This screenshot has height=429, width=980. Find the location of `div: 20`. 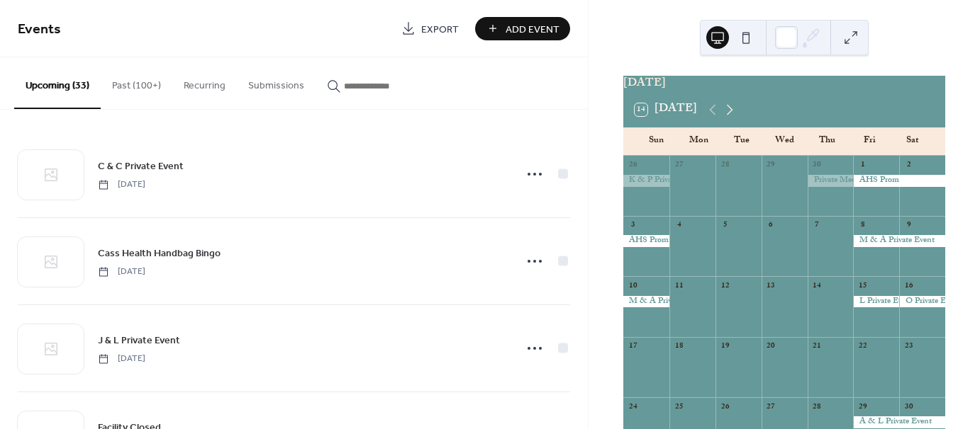

div: 20 is located at coordinates (771, 346).